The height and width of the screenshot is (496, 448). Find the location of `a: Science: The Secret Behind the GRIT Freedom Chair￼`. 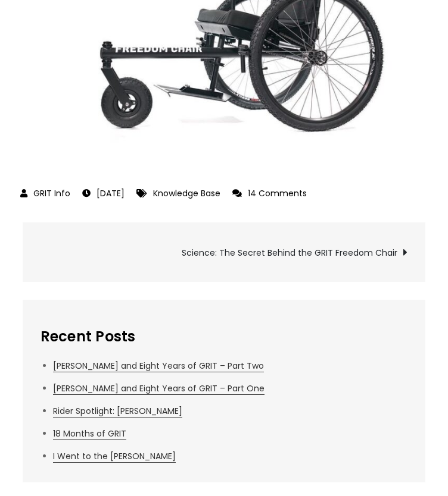

a: Science: The Secret Behind the GRIT Freedom Chair￼ is located at coordinates (224, 253).